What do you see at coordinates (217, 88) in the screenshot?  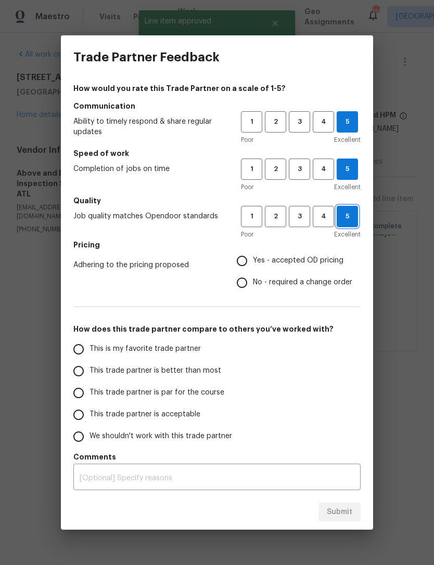 I see `h4: How would you rate this Trade Partner on a scale of 1-5?` at bounding box center [217, 88].